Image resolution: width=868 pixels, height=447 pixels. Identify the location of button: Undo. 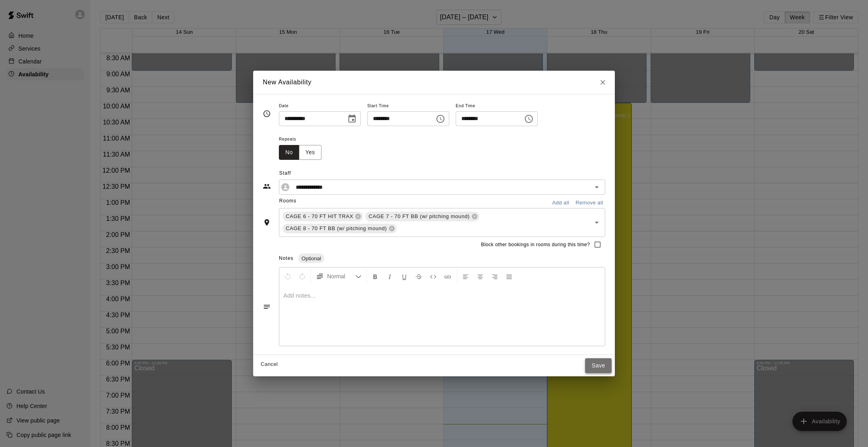
(288, 276).